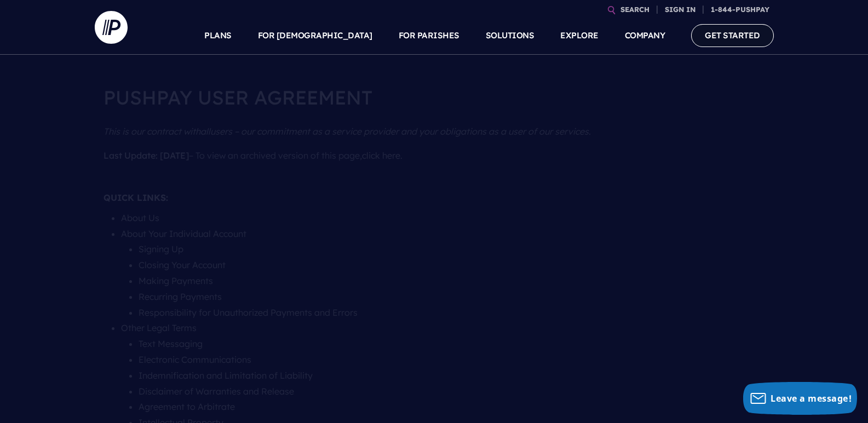  What do you see at coordinates (800, 399) in the screenshot?
I see `button: Leave a message!` at bounding box center [800, 399].